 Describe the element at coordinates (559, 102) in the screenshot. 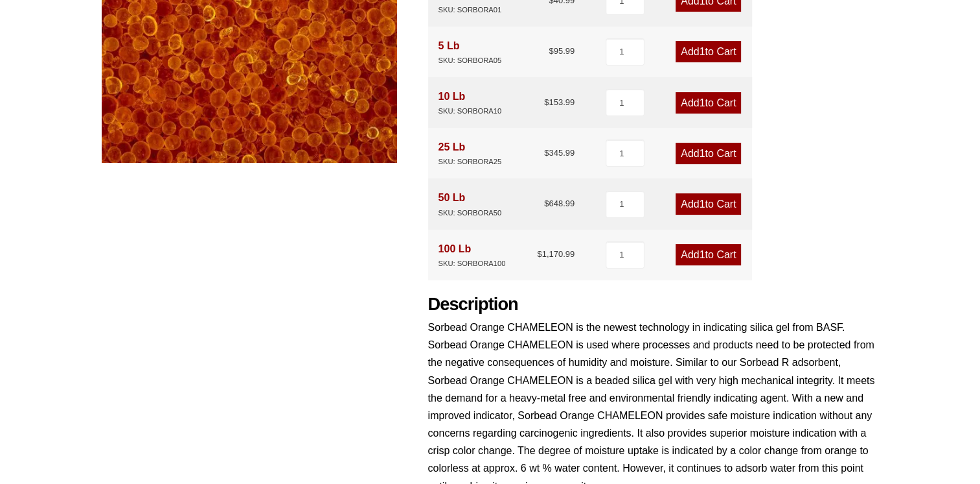

I see `bdi: 153.99` at that location.